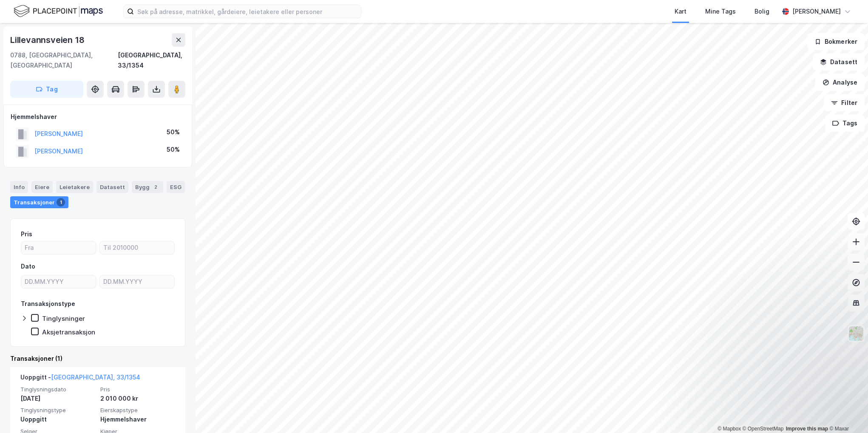 This screenshot has width=868, height=433. Describe the element at coordinates (27, 234) in the screenshot. I see `div: Pris` at that location.